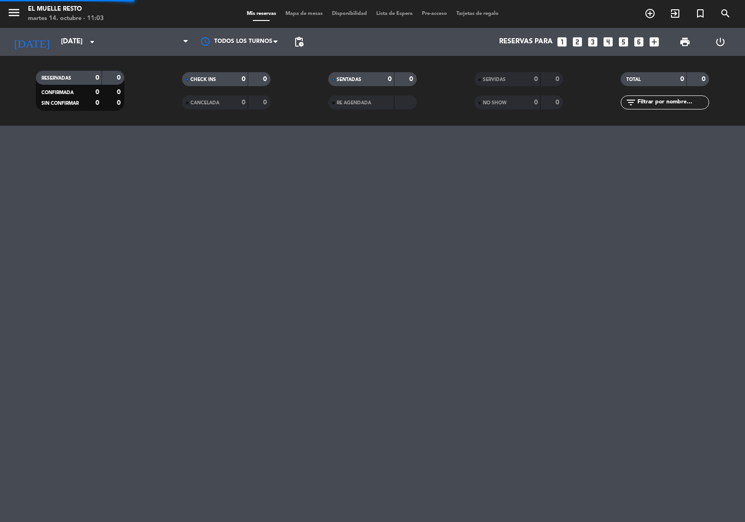 Image resolution: width=745 pixels, height=522 pixels. What do you see at coordinates (66, 19) in the screenshot?
I see `div: martes 14. octubre - 11:03` at bounding box center [66, 19].